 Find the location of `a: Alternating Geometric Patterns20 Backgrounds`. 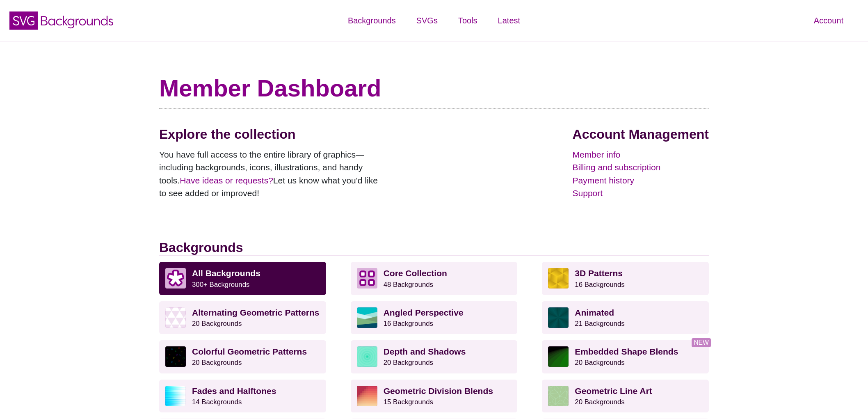

a: Alternating Geometric Patterns20 Backgrounds is located at coordinates (243, 318).